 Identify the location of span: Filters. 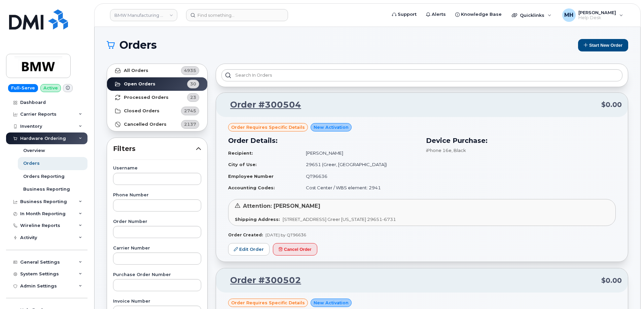
(154, 149).